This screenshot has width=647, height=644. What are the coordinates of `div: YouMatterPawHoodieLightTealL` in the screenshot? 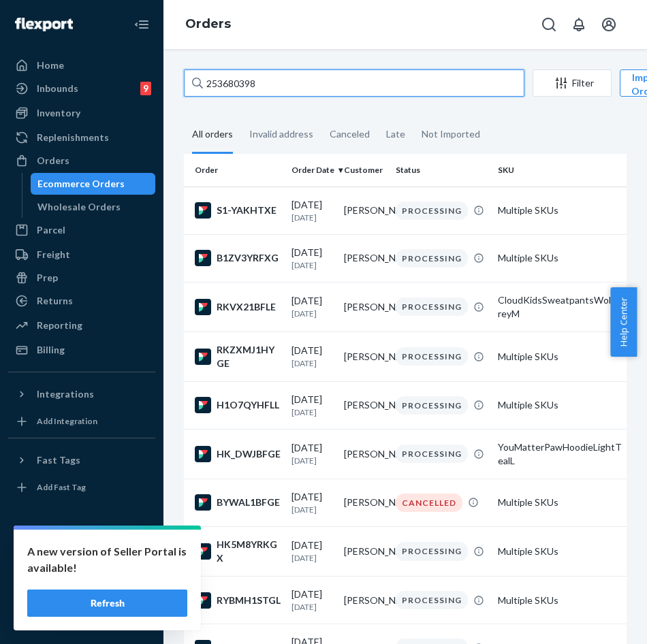 It's located at (561, 454).